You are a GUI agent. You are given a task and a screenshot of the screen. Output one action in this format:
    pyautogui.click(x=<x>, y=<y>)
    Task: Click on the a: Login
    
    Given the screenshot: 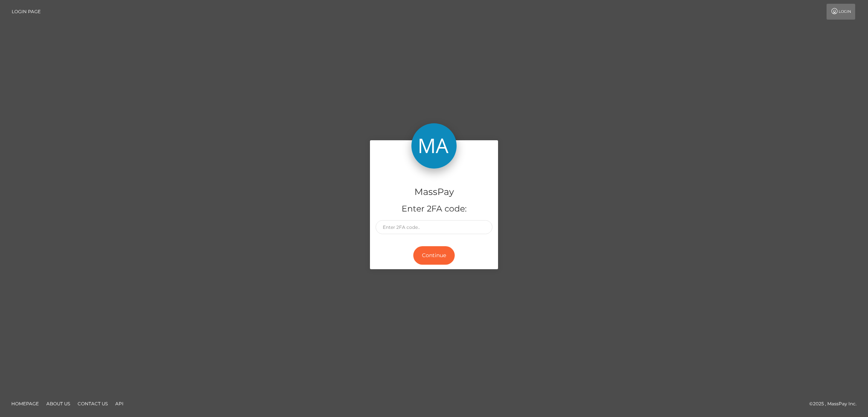 What is the action you would take?
    pyautogui.click(x=841, y=12)
    